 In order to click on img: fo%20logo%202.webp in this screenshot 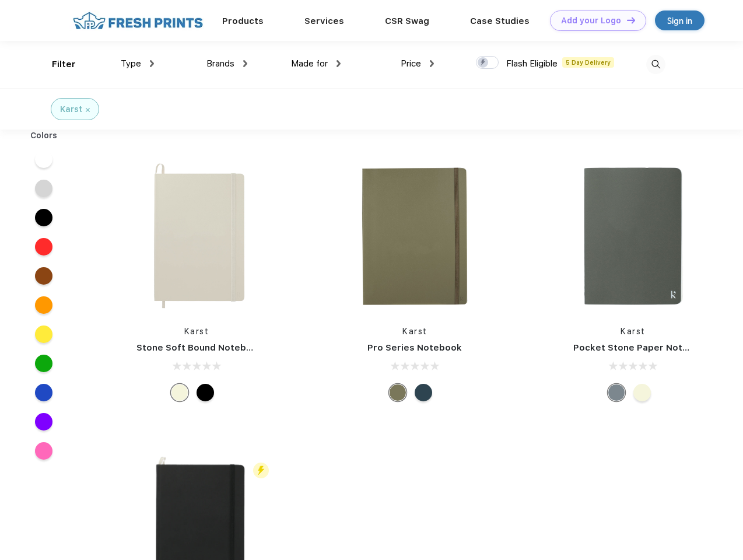, I will do `click(137, 20)`.